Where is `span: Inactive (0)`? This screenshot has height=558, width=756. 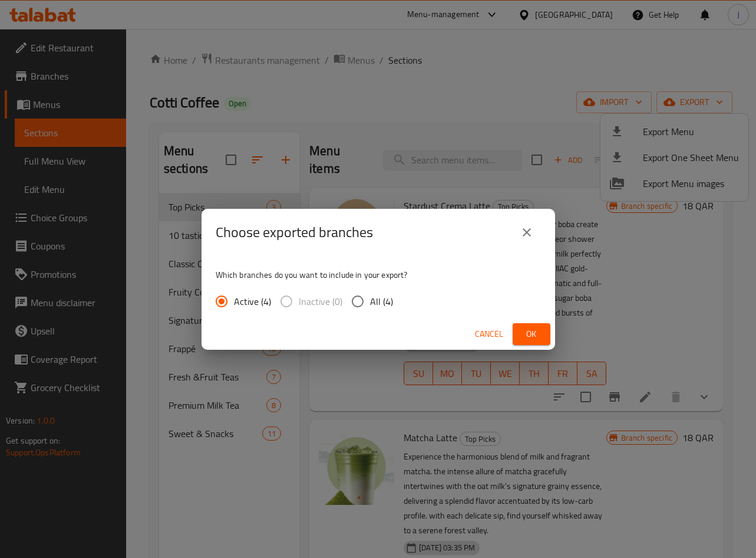 span: Inactive (0) is located at coordinates (320, 302).